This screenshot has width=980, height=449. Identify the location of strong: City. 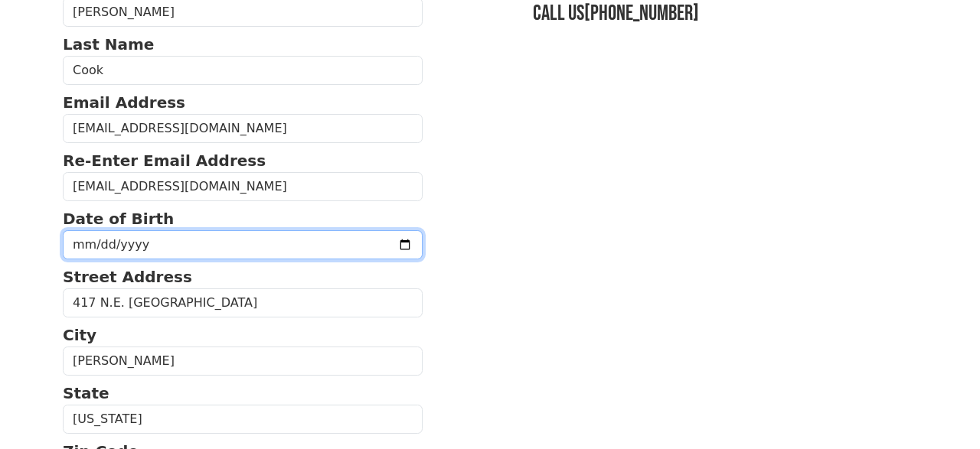
(80, 336).